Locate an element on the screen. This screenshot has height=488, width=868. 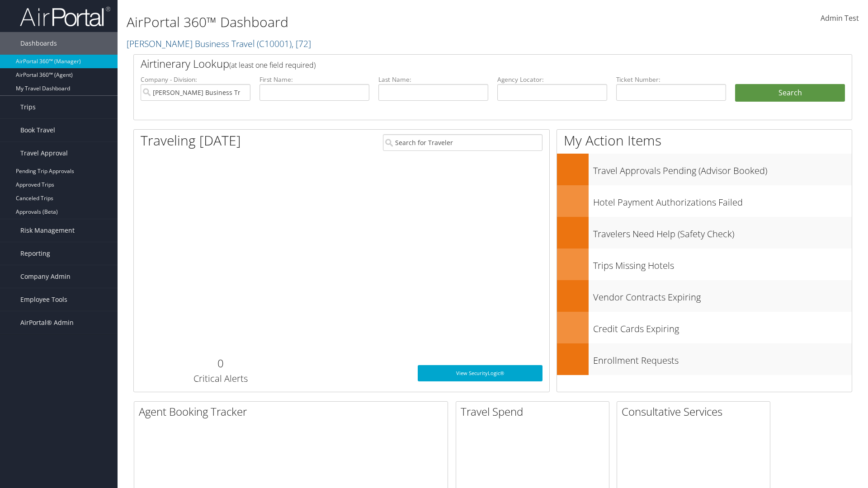
h2: Airtinerary Lookup is located at coordinates (463, 64).